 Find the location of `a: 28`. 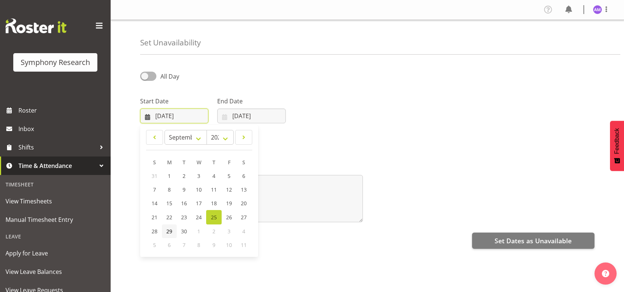

a: 28 is located at coordinates (155, 231).